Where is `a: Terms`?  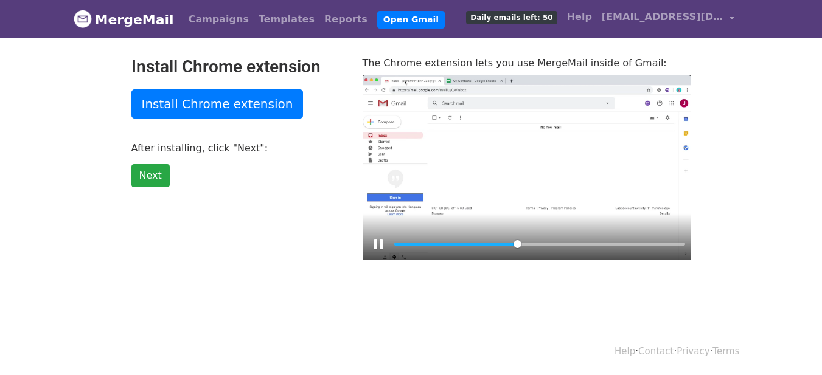 a: Terms is located at coordinates (726, 352).